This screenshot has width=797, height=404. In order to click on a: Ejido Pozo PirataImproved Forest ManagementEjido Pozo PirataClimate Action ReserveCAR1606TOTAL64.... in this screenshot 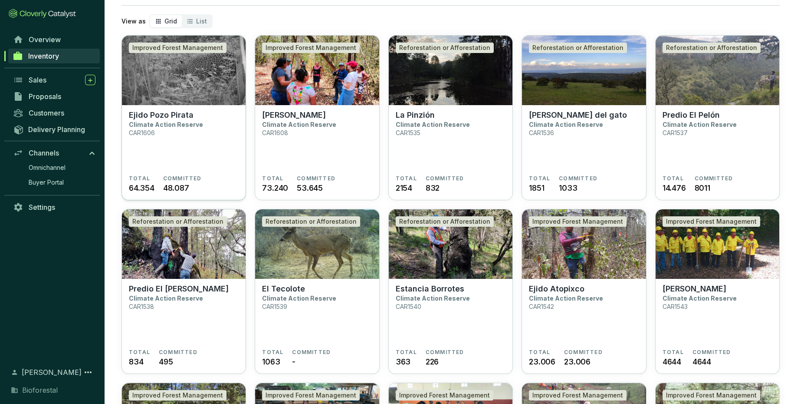, I will do `click(184, 118)`.